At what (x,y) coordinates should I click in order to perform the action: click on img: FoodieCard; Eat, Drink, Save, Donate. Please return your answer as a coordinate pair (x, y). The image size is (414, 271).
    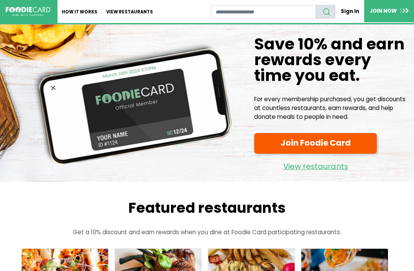
    Looking at the image, I should click on (29, 12).